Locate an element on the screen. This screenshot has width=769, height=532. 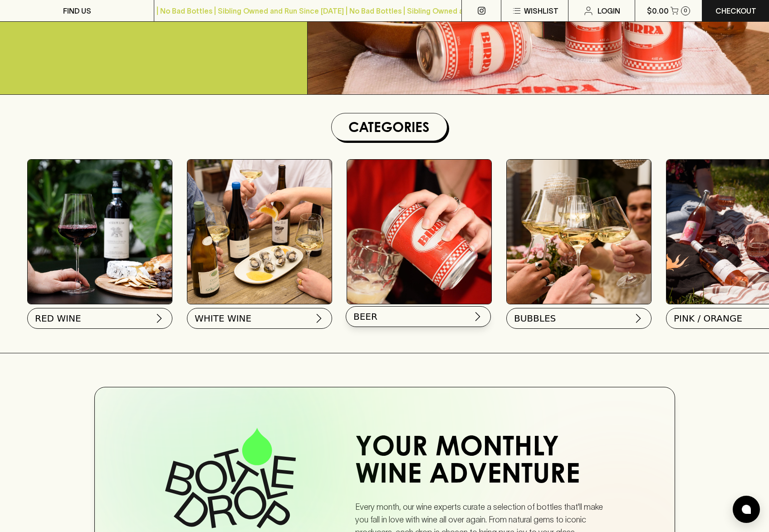
img: optimise is located at coordinates (260, 232).